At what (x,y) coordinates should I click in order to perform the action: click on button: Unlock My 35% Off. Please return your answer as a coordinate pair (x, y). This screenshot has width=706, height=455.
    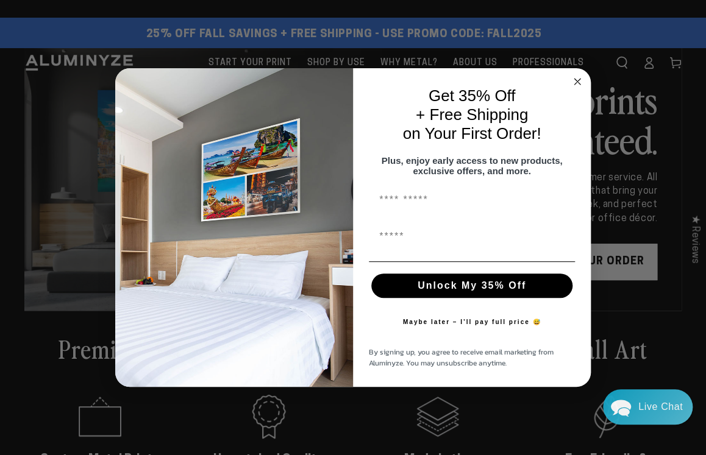
    Looking at the image, I should click on (472, 286).